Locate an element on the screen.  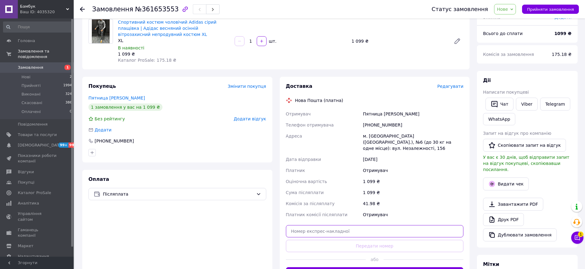
div: 41.98 ₴ is located at coordinates (413, 204).